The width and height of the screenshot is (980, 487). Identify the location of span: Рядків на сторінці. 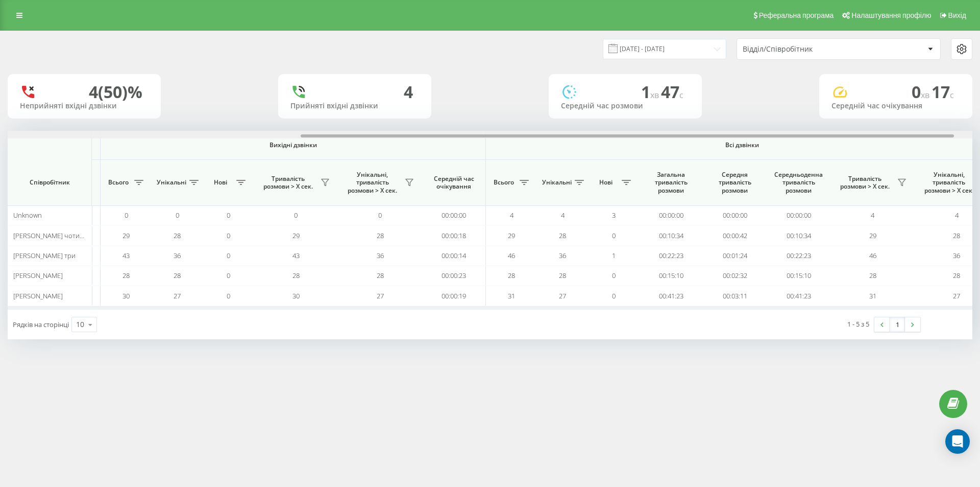
(41, 324).